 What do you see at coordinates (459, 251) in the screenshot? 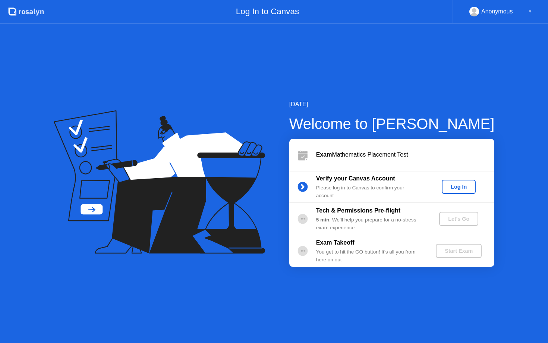
I see `button: Start Exam` at bounding box center [459, 251].